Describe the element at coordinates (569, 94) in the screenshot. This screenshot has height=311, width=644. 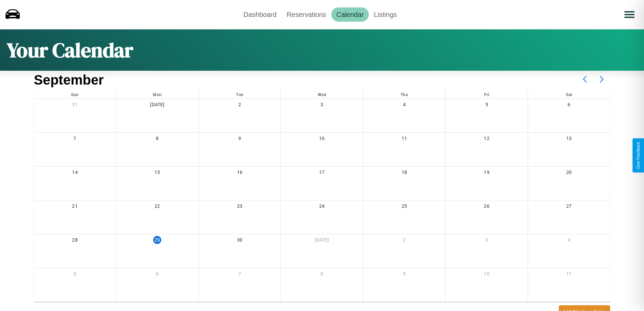
I see `div: Sat` at that location.